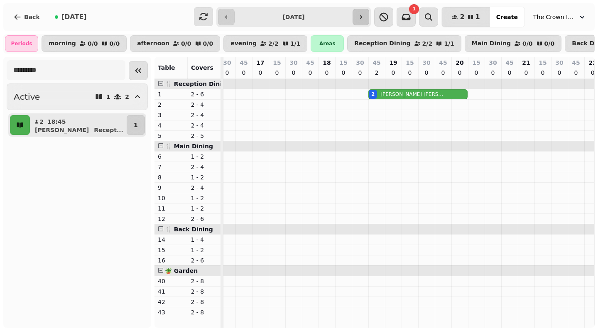  What do you see at coordinates (204, 240) in the screenshot?
I see `p: 1 - 4` at bounding box center [204, 240].